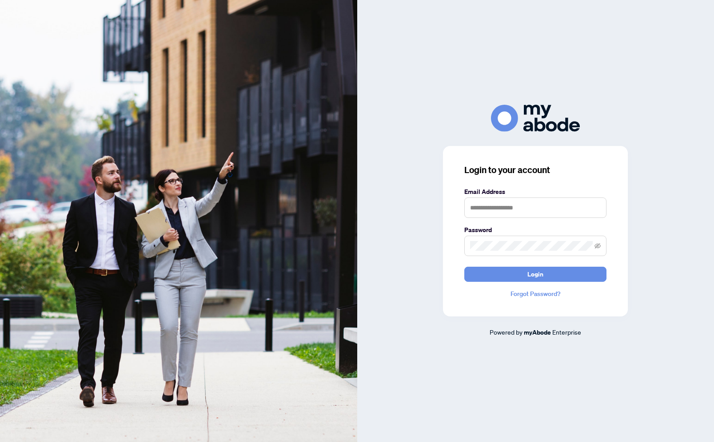 This screenshot has height=442, width=714. I want to click on a: Forgot Password?, so click(535, 294).